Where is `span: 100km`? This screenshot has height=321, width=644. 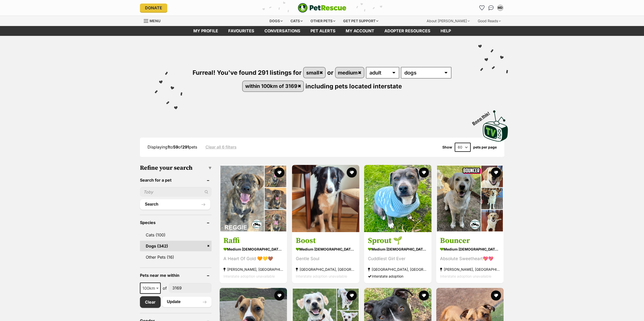
span: 100km is located at coordinates (150, 288).